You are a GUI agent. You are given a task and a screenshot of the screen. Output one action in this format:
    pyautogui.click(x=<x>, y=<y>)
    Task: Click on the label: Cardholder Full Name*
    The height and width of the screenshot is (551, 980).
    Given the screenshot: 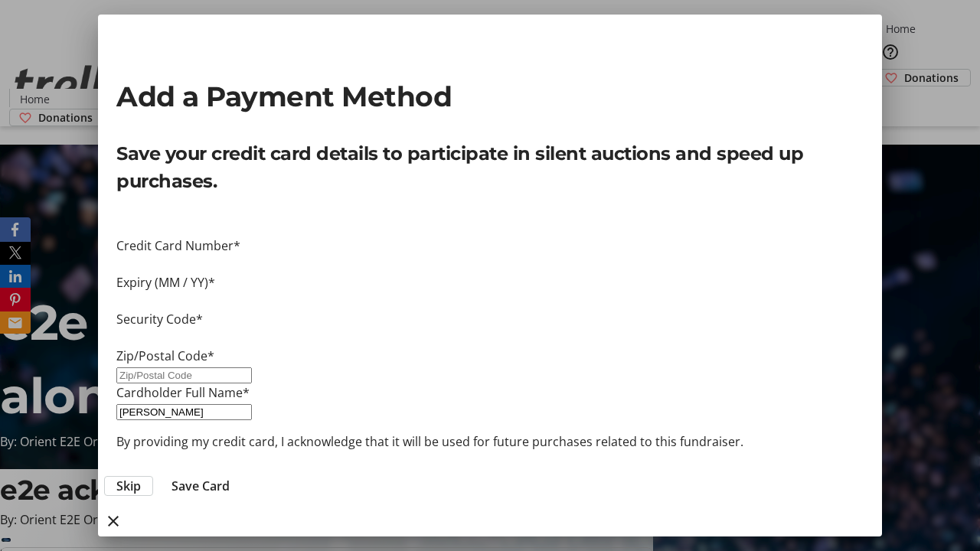 What is the action you would take?
    pyautogui.click(x=183, y=393)
    